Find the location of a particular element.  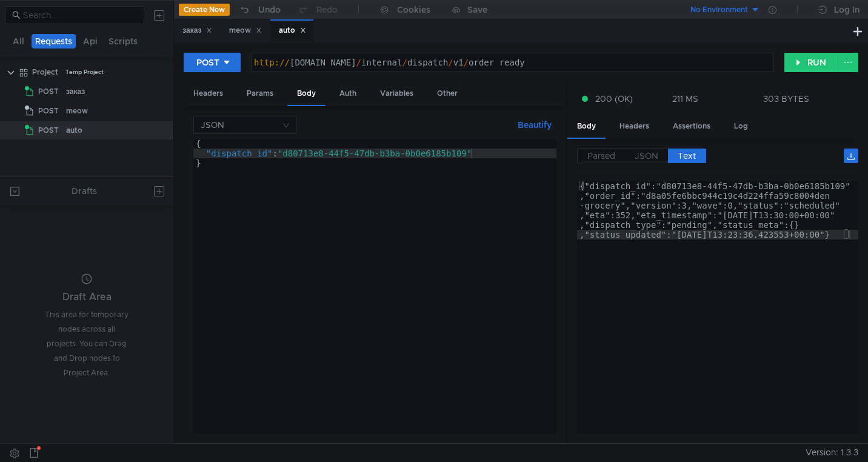

span: Version: 1.3.3 is located at coordinates (832, 452).